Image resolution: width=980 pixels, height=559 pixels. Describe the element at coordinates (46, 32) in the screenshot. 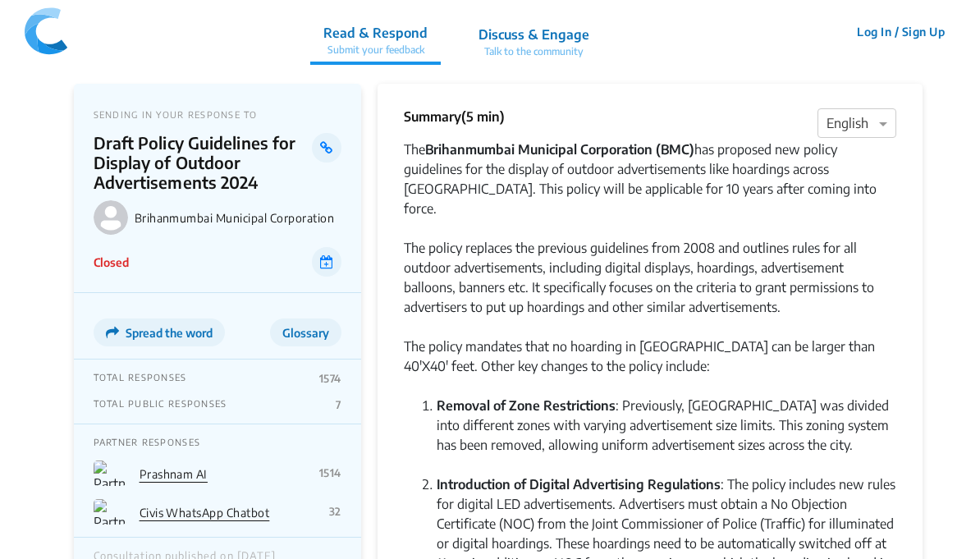

I see `img: mobile-logo.svg` at that location.